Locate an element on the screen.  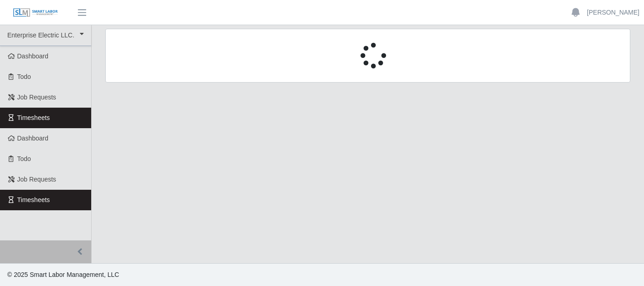
img: SLM Logo is located at coordinates (36, 13).